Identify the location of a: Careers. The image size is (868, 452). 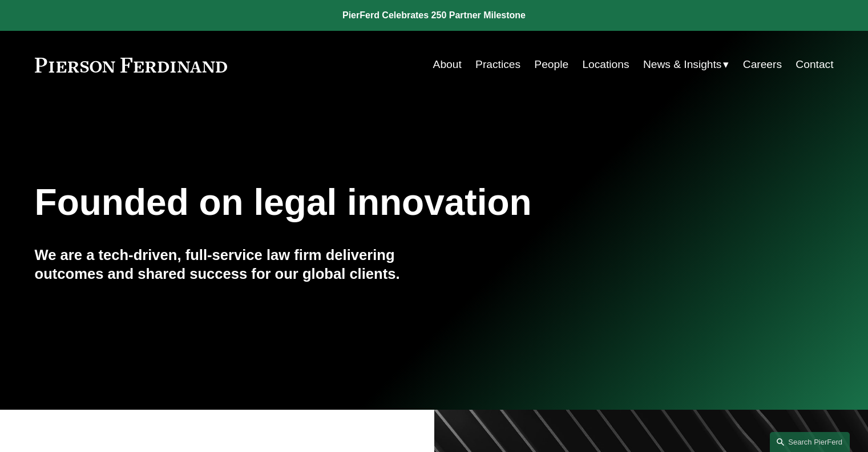
(762, 64).